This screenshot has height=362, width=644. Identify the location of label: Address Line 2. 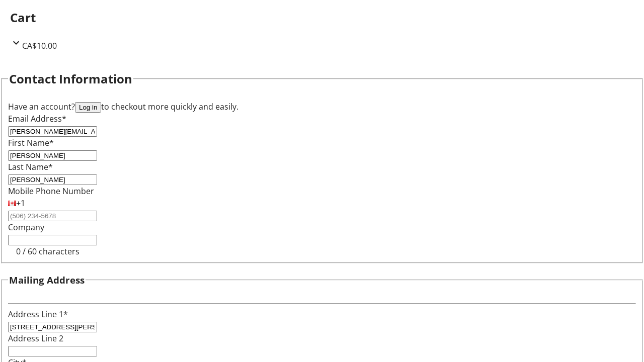
(36, 338).